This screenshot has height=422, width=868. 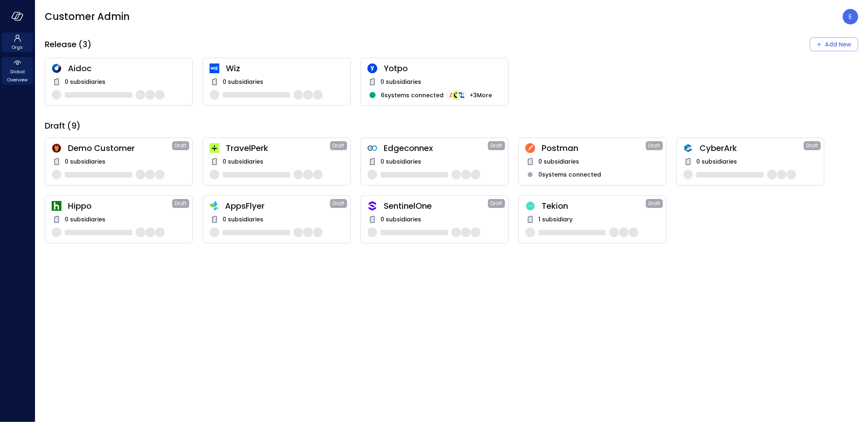 I want to click on span: Release (3), so click(x=68, y=44).